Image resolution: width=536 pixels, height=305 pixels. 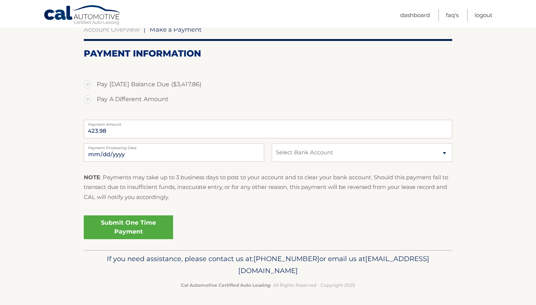 What do you see at coordinates (484, 15) in the screenshot?
I see `a: Logout` at bounding box center [484, 15].